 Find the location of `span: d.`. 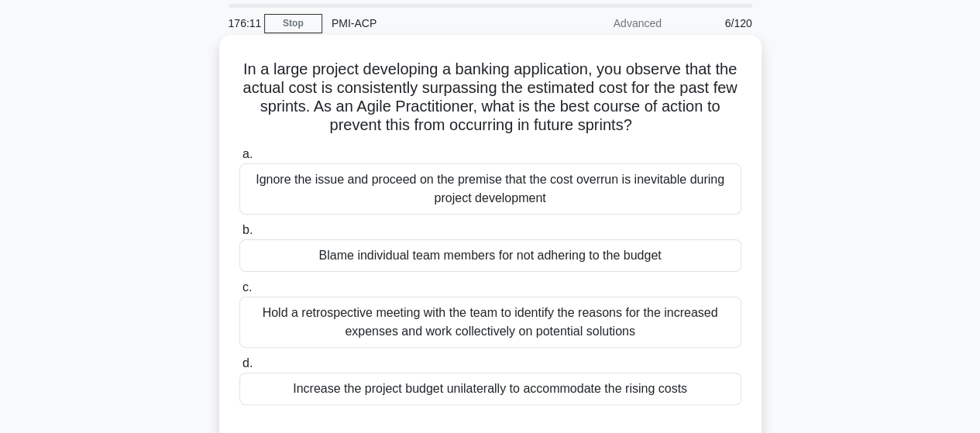

span: d. is located at coordinates (247, 363).